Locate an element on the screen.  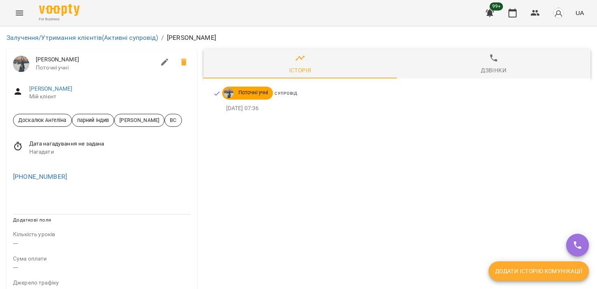
span: Додати історію комунікації is located at coordinates (538, 271).